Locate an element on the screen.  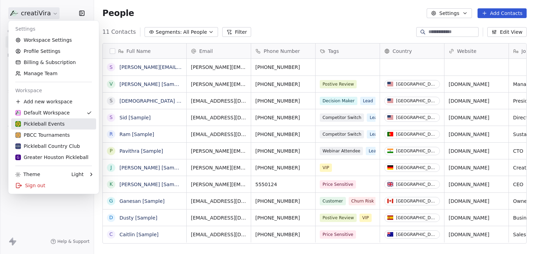
div: Default Workspace is located at coordinates (43, 113).